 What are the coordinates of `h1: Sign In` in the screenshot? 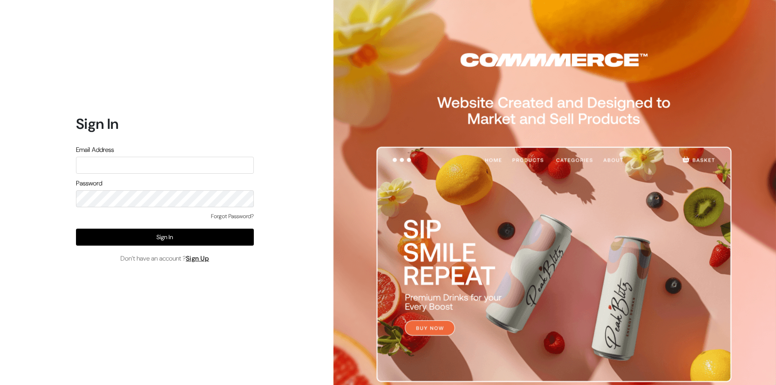 It's located at (165, 124).